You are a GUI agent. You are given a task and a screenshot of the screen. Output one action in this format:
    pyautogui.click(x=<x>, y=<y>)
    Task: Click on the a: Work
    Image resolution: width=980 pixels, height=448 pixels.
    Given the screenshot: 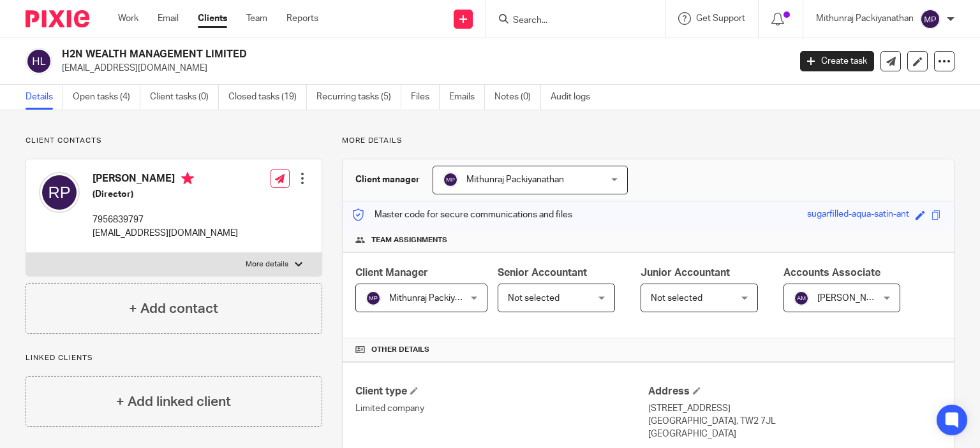 What is the action you would take?
    pyautogui.click(x=128, y=18)
    